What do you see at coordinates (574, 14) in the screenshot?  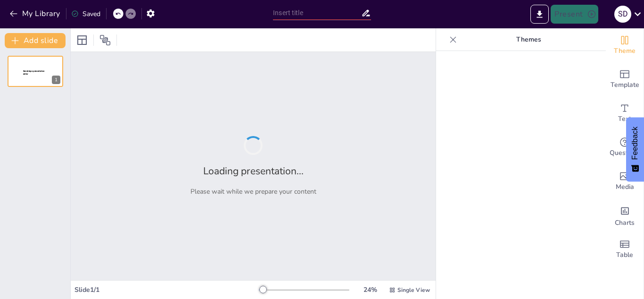 I see `button: Present` at bounding box center [574, 14].